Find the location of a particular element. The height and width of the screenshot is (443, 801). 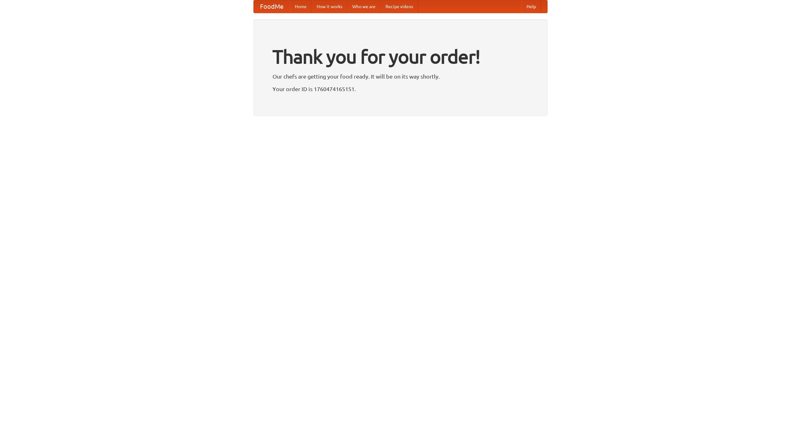

p: Your order ID is 1760474165151. is located at coordinates (401, 89).